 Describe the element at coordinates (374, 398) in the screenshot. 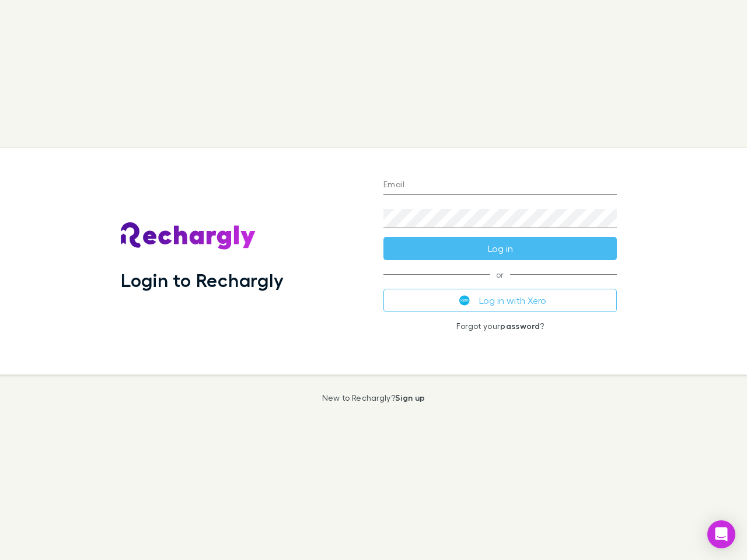

I see `p: New to Rechargly?` at that location.